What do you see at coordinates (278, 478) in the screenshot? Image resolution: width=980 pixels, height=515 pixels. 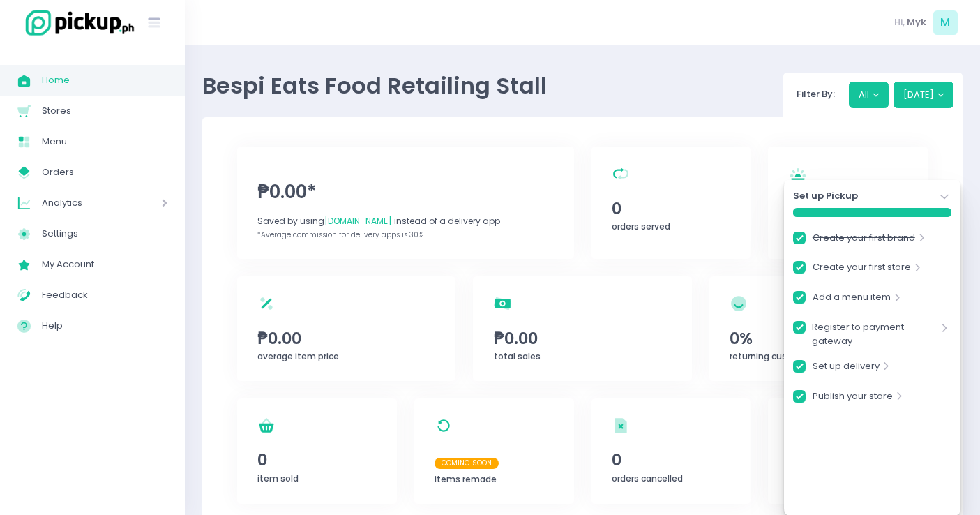 I see `span: item sold` at bounding box center [278, 478].